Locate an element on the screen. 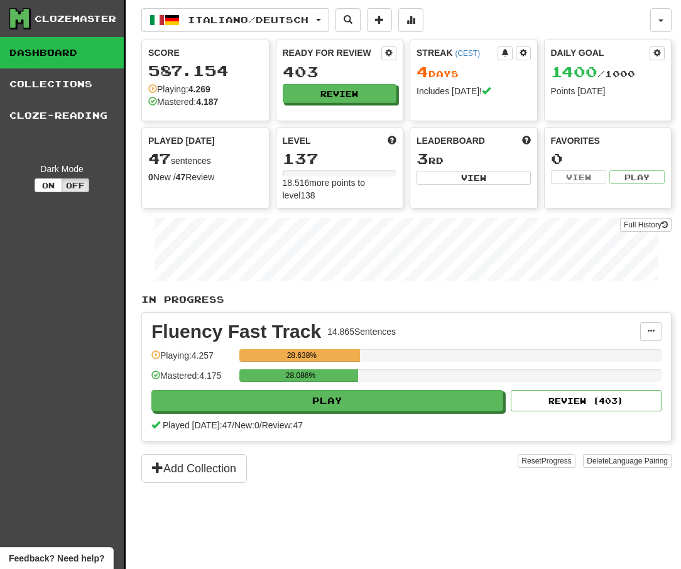 The height and width of the screenshot is (569, 681). div: 137 is located at coordinates (340, 158).